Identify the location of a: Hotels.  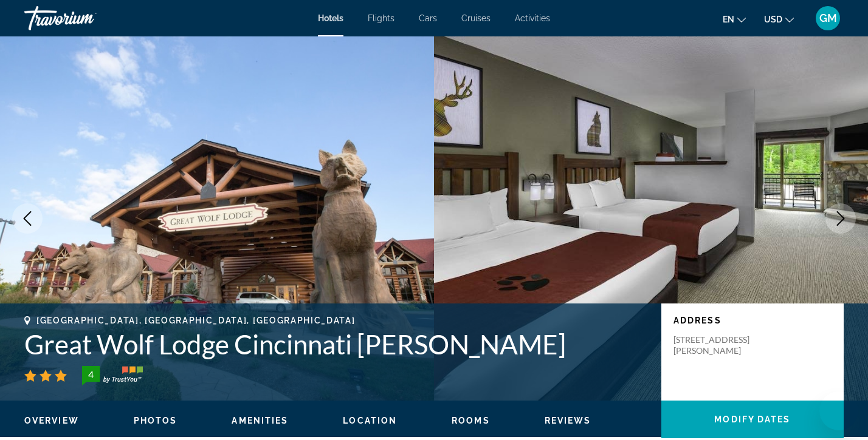
(331, 18).